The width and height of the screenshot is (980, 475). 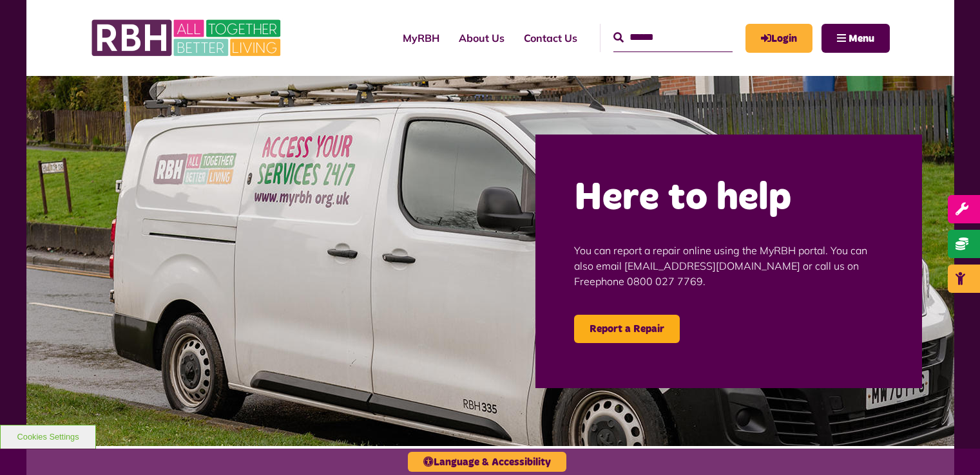 What do you see at coordinates (487, 462) in the screenshot?
I see `button: Language & Accessibility` at bounding box center [487, 462].